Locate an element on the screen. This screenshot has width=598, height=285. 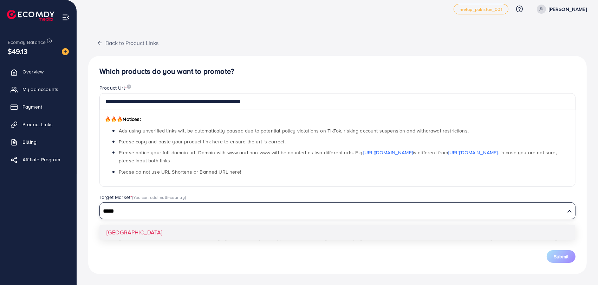
label: Product Url is located at coordinates (115, 88).